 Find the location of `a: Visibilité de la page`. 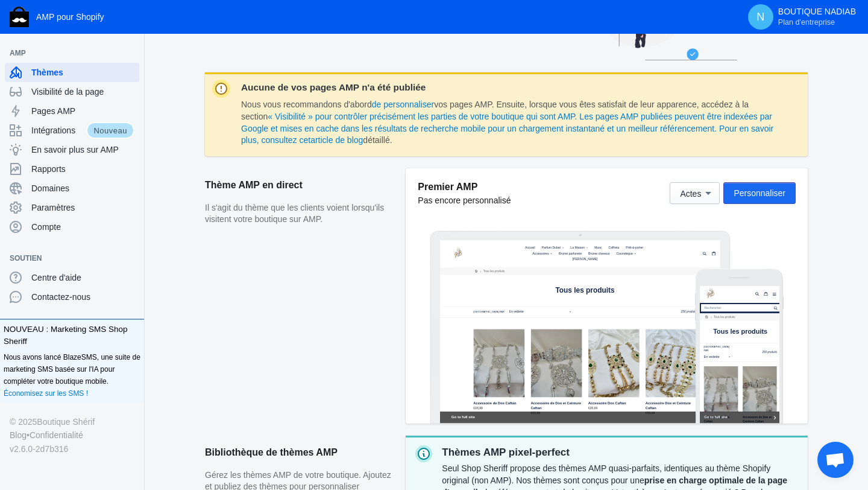

a: Visibilité de la page is located at coordinates (72, 92).